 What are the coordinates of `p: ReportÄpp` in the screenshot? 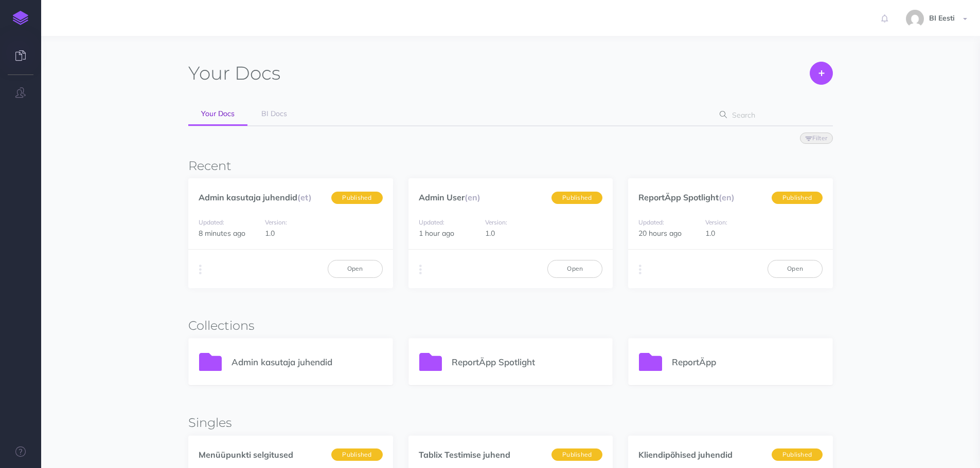 It's located at (747, 362).